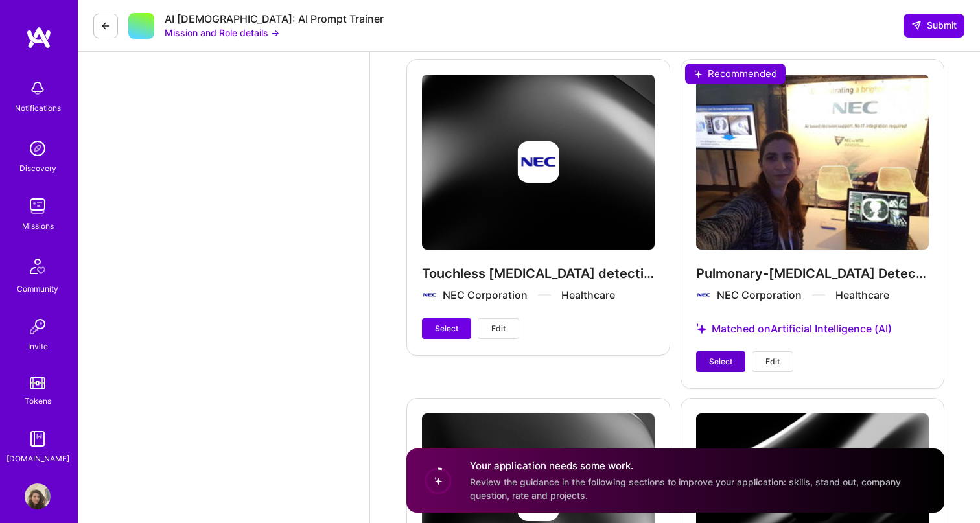  Describe the element at coordinates (39, 37) in the screenshot. I see `img: logo` at that location.